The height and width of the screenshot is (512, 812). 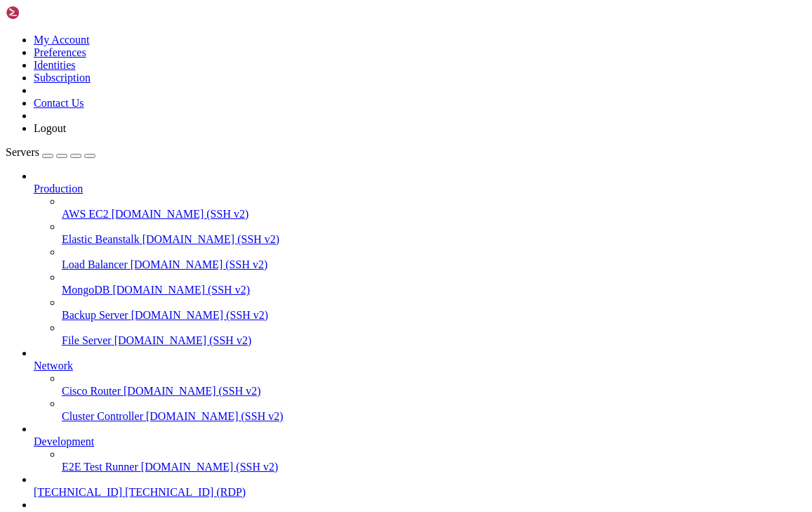 What do you see at coordinates (100, 239) in the screenshot?
I see `span: Elastic Beanstalk` at bounding box center [100, 239].